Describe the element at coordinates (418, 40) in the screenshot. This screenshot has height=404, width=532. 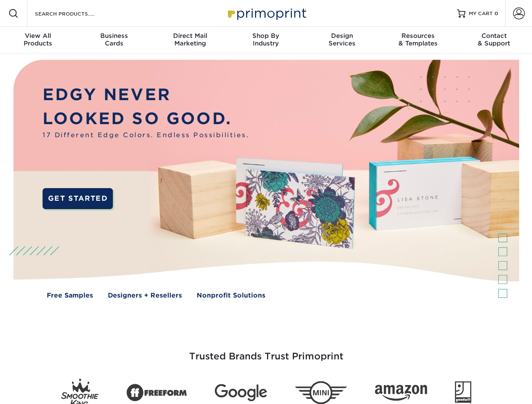
I see `div: & Templates` at that location.